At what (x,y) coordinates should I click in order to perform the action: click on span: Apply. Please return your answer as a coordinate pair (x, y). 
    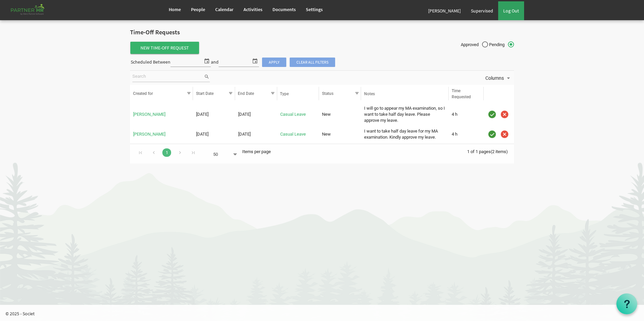
    Looking at the image, I should click on (274, 62).